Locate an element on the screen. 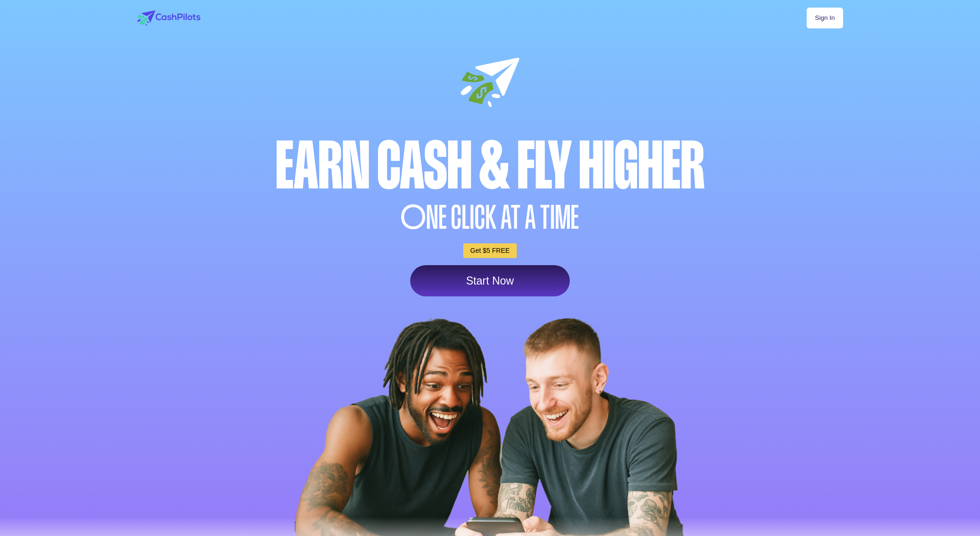 Image resolution: width=980 pixels, height=536 pixels. img: logo is located at coordinates (168, 18).